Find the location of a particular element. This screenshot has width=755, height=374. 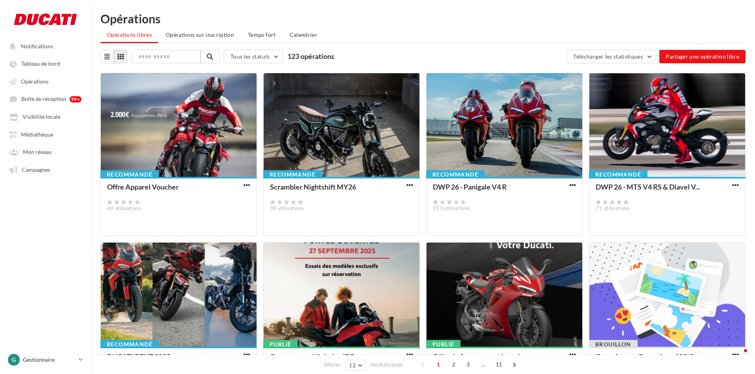

a: Tableau de bord is located at coordinates (45, 63).